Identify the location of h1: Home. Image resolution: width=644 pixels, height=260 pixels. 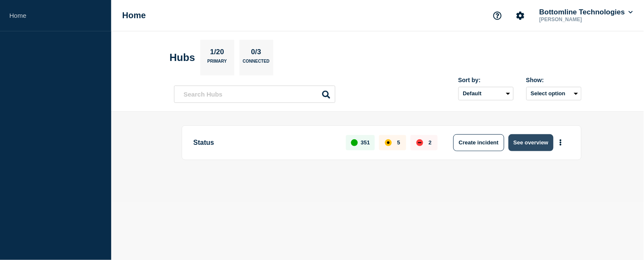
(135, 15).